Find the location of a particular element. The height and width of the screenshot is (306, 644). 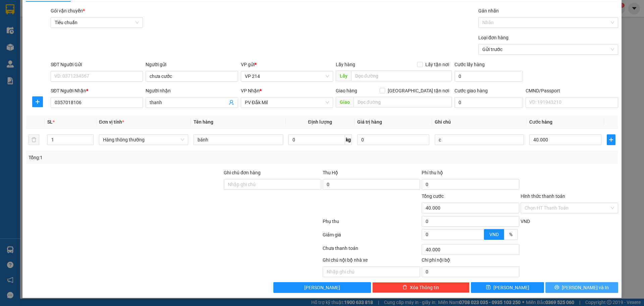

span: user-add is located at coordinates (231, 102).